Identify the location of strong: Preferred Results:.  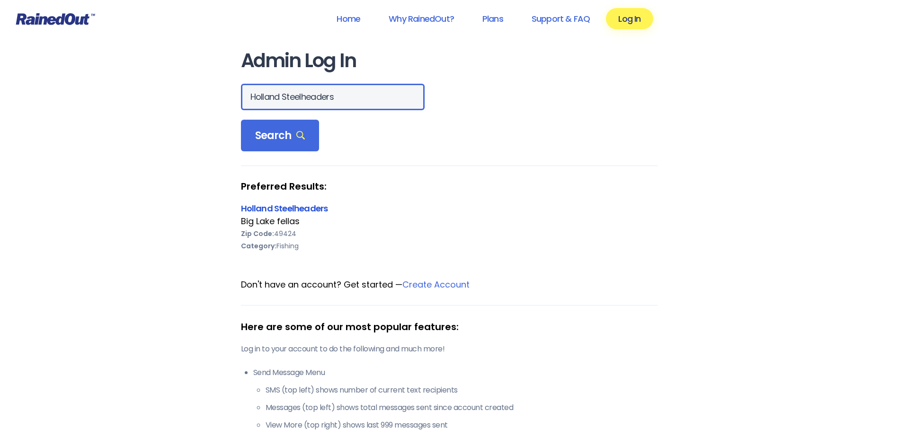
(449, 186).